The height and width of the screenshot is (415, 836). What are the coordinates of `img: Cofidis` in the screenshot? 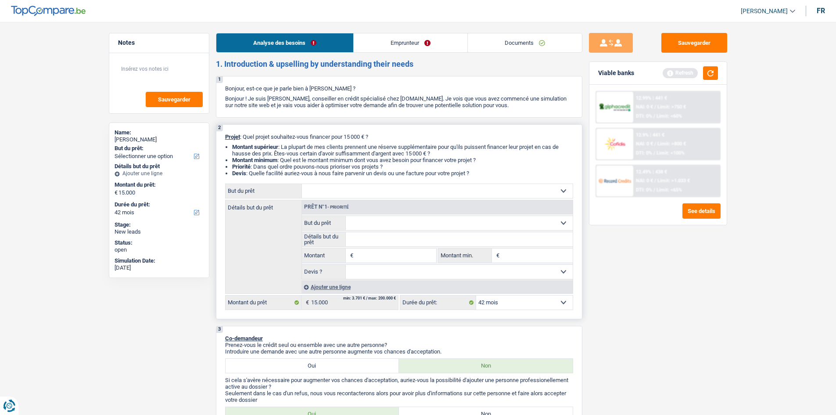 It's located at (615, 143).